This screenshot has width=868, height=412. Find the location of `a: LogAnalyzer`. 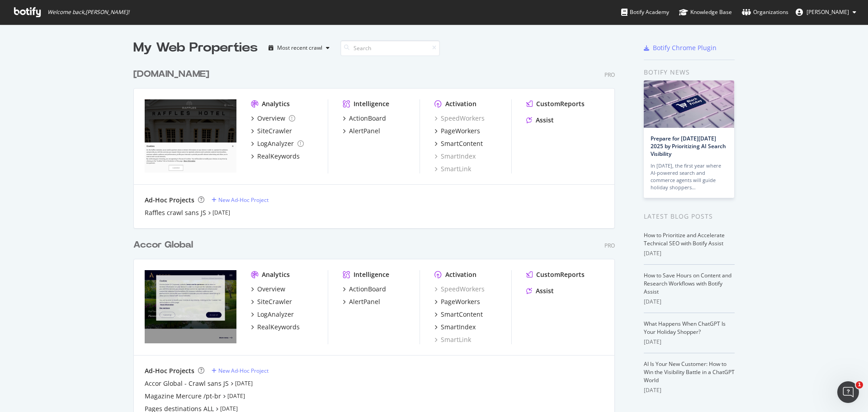

a: LogAnalyzer is located at coordinates (277, 144).